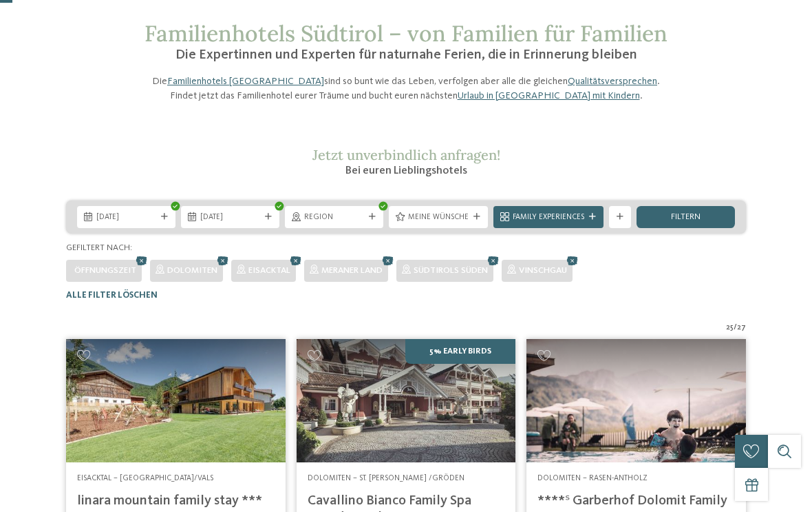 The width and height of the screenshot is (812, 512). I want to click on span: Family Experiences, so click(549, 218).